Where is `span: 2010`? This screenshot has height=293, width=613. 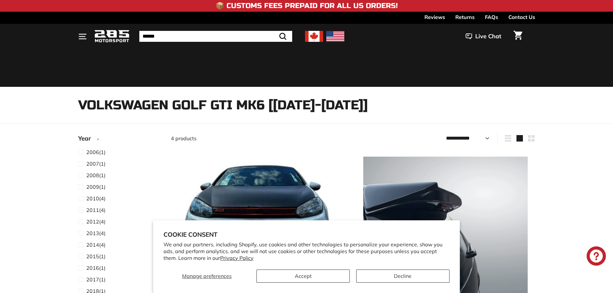 span: 2010 is located at coordinates (93, 198).